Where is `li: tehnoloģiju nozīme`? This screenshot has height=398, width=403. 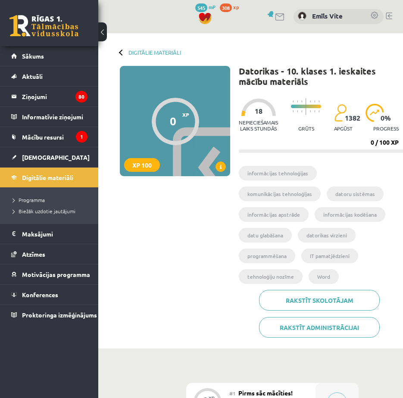 li: tehnoloģiju nozīme is located at coordinates (271, 277).